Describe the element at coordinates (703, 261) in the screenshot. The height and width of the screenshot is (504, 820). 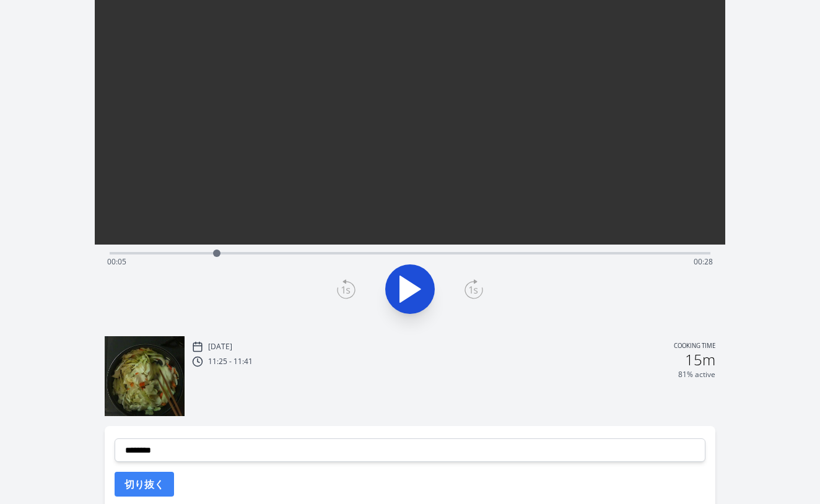
I see `span: 00:28` at that location.